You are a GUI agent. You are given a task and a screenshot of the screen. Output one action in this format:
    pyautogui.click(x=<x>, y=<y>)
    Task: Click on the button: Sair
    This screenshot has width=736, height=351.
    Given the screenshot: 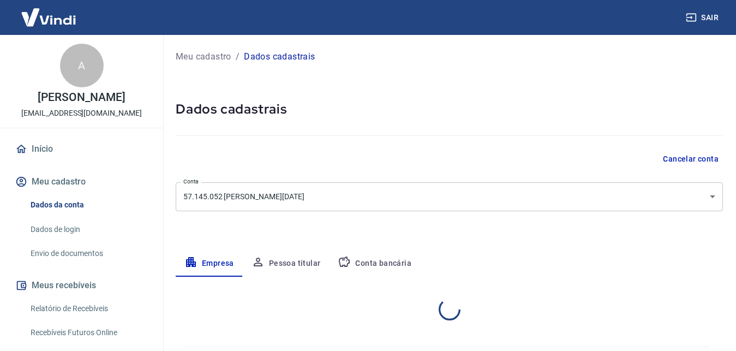 What is the action you would take?
    pyautogui.click(x=703, y=17)
    